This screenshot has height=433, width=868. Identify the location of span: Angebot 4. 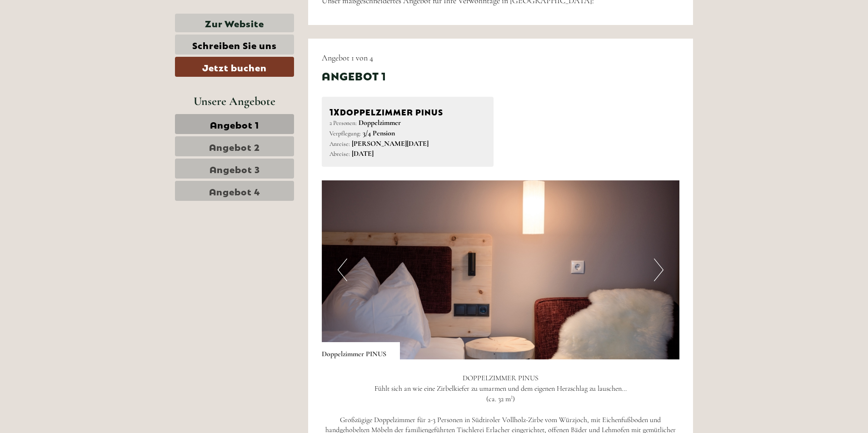
(235, 191).